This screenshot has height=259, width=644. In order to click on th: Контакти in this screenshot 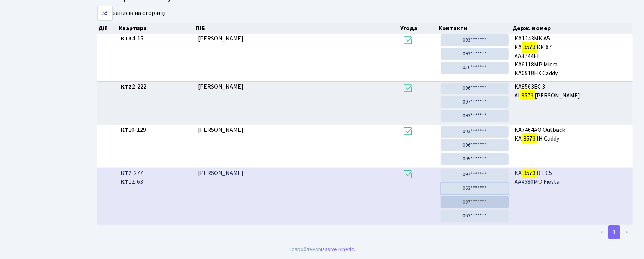, I will do `click(474, 28)`.